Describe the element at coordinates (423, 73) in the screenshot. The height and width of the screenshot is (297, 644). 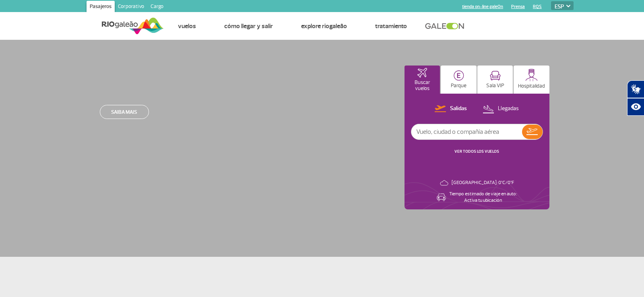
I see `img: airplaneHomeActive.svg` at that location.